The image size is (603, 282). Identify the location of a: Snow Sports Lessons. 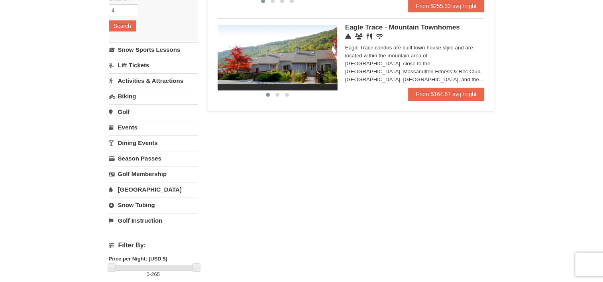
(153, 49).